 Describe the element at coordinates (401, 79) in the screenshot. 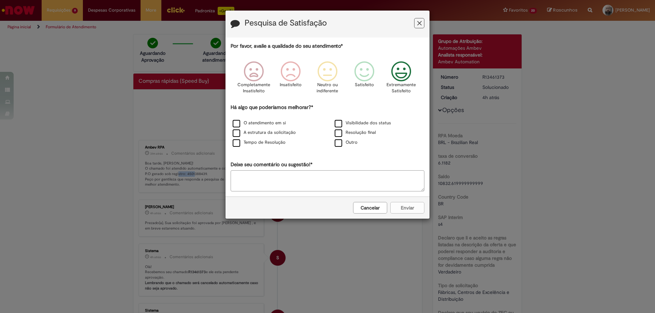

I see `div: Extremamente Satisfeito` at that location.